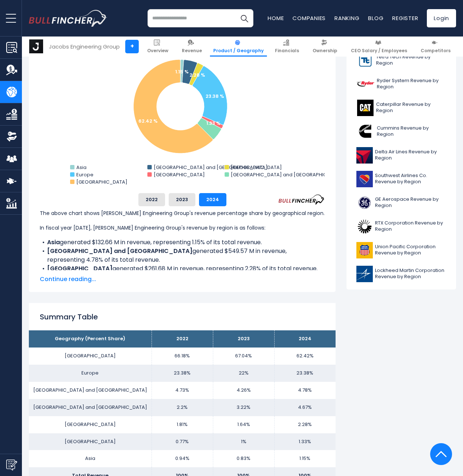  Describe the element at coordinates (151, 200) in the screenshot. I see `button: 2022` at that location.